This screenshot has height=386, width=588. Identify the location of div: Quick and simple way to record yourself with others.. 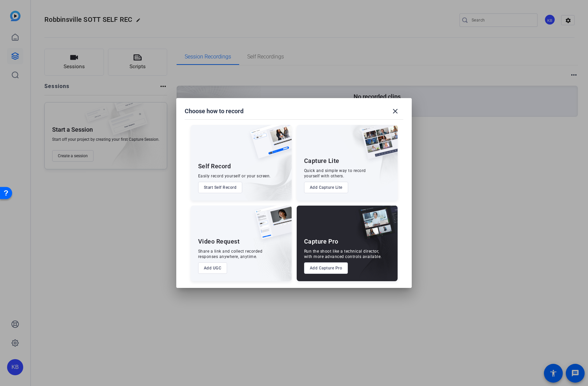
(335, 173).